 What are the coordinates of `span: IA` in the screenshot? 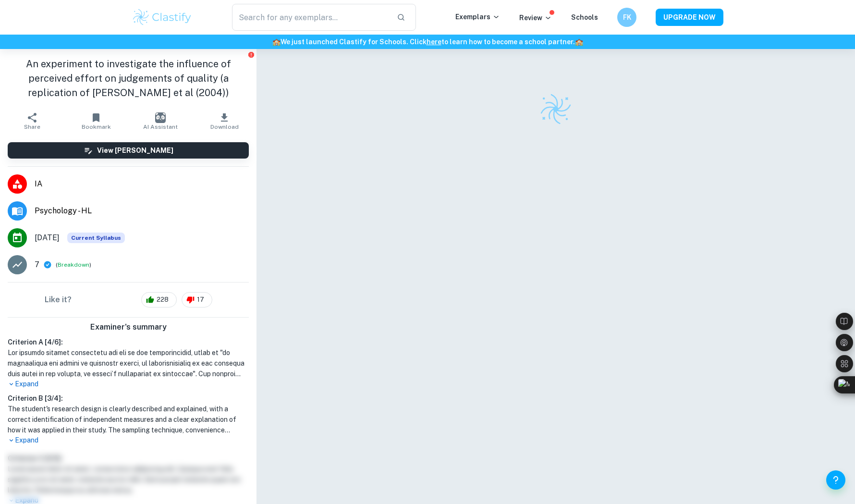 It's located at (142, 184).